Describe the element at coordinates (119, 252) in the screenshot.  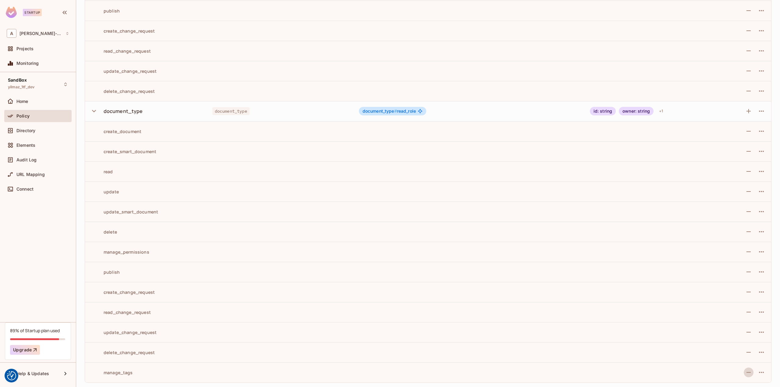
I see `div: manage_permissions` at that location.